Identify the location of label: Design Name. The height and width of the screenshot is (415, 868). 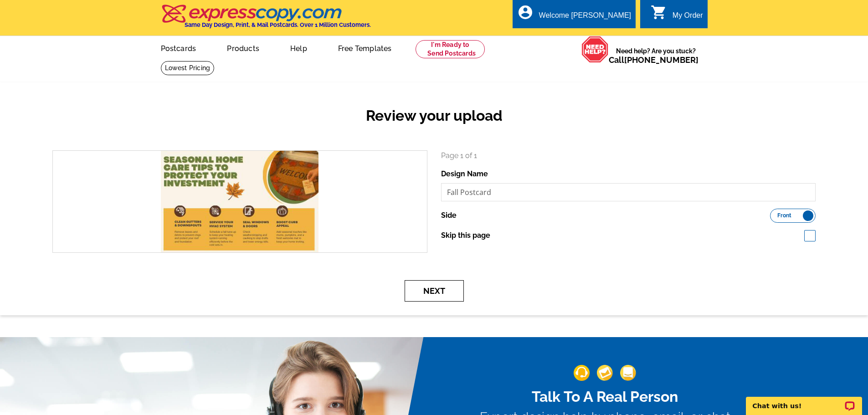
(464, 174).